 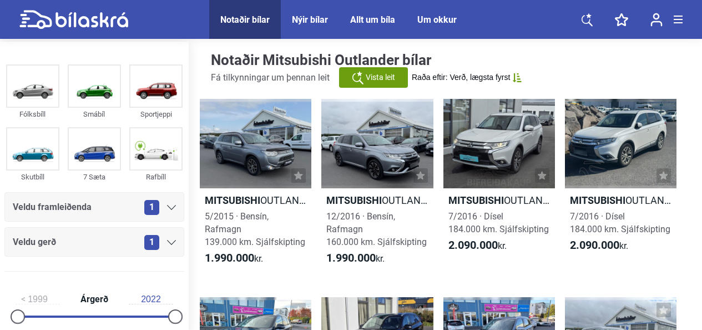 I want to click on span: Veldu gerð, so click(x=34, y=242).